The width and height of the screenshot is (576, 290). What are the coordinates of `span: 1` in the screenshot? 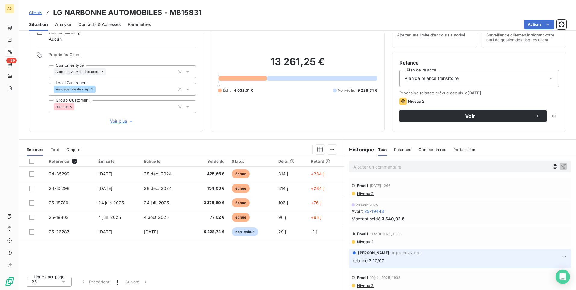 It's located at (117, 282).